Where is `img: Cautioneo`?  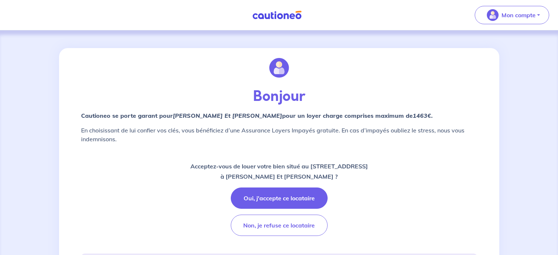 img: Cautioneo is located at coordinates (277, 15).